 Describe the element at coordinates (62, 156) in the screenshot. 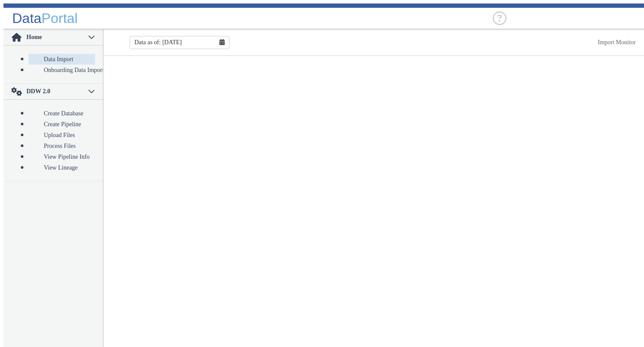

I see `a: View Pipeline Info` at that location.